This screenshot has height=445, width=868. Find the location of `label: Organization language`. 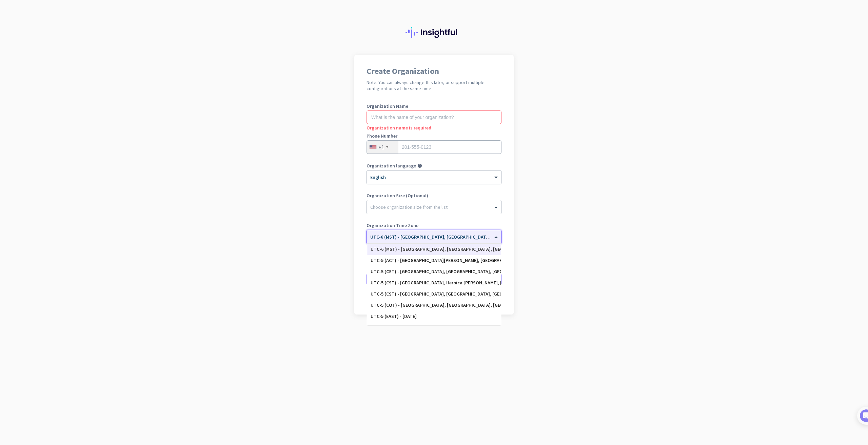

label: Organization language is located at coordinates (391, 166).